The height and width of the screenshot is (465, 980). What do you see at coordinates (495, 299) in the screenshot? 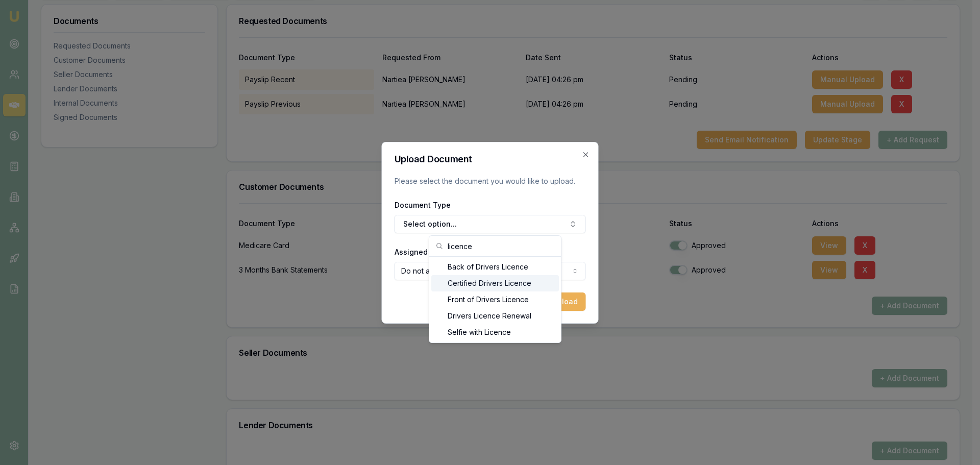
I see `div: Search...` at bounding box center [495, 299].